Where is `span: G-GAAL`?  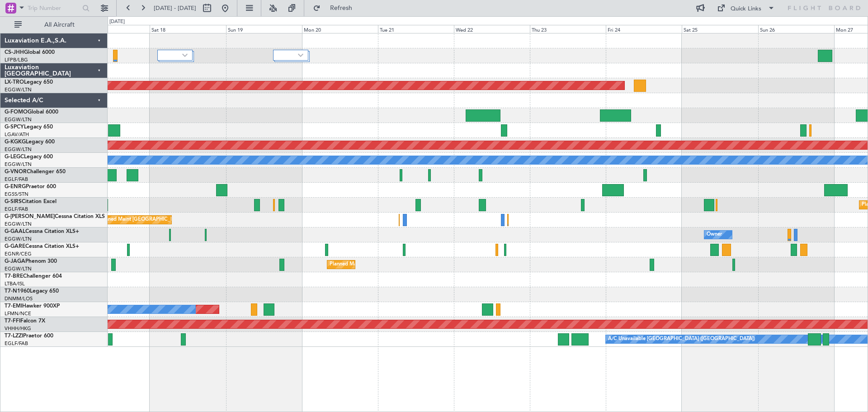
span: G-GAAL is located at coordinates (15, 231).